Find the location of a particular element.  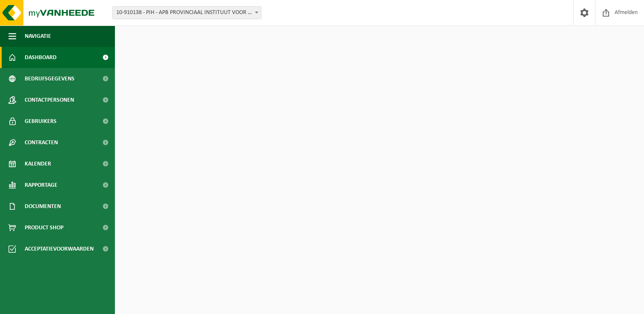

span: 10-910138 - PIH - APB PROVINCIAAL INSTITUUT VOOR HYGIENE - ANTWERPEN is located at coordinates (187, 12).